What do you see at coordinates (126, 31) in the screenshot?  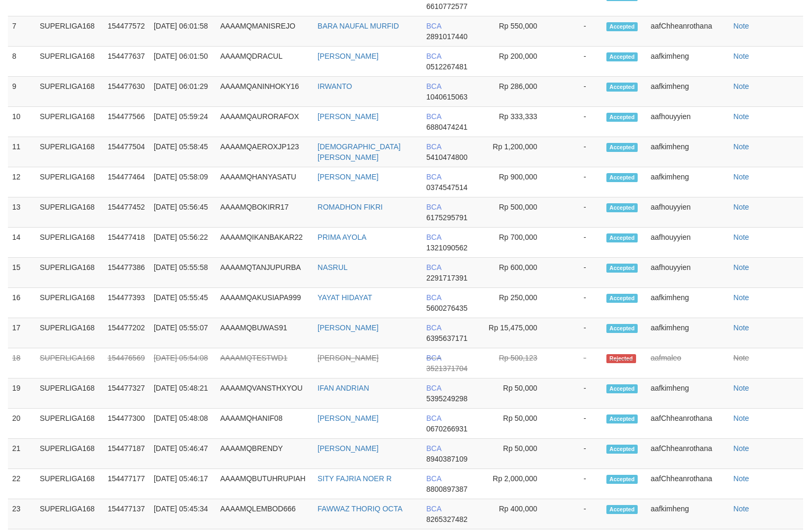 I see `td: 154477572` at bounding box center [126, 31].